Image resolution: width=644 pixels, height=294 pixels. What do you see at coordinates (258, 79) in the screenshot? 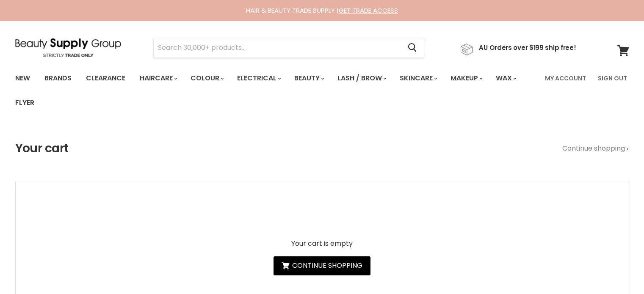
I see `a: Electrical` at bounding box center [258, 79].